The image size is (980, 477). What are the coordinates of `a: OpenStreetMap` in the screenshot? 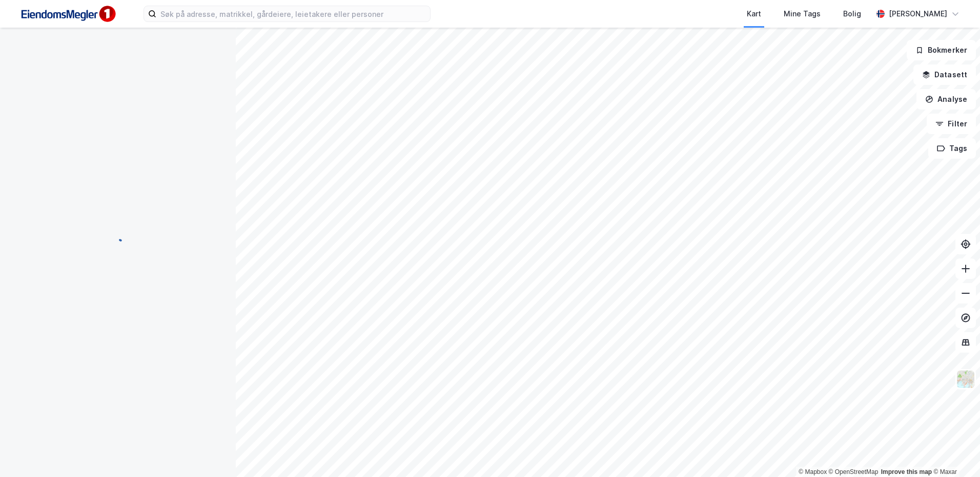 It's located at (853, 472).